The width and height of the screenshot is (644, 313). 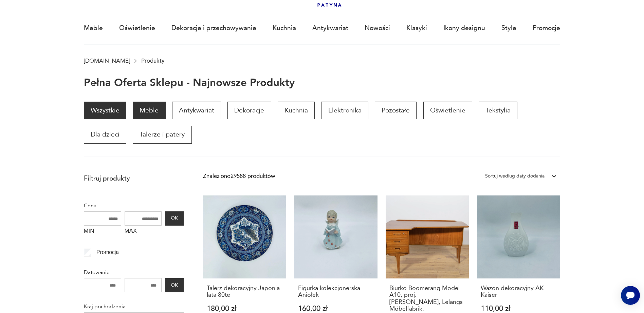 What do you see at coordinates (515, 176) in the screenshot?
I see `div: Sortuj według daty dodania` at bounding box center [515, 176].